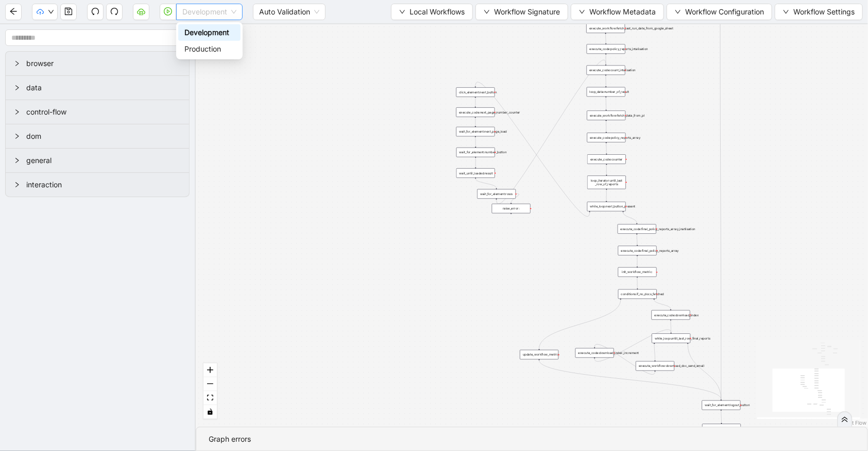 The image size is (868, 451). I want to click on span: dom, so click(103, 136).